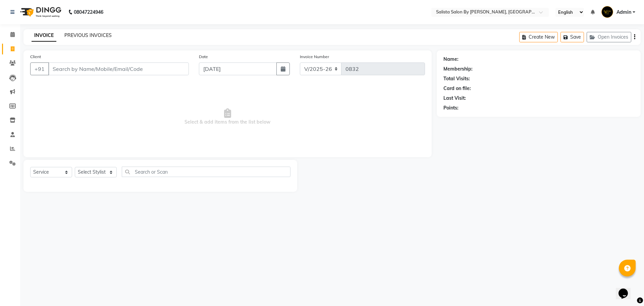  What do you see at coordinates (44, 35) in the screenshot?
I see `a: INVOICE` at bounding box center [44, 35].